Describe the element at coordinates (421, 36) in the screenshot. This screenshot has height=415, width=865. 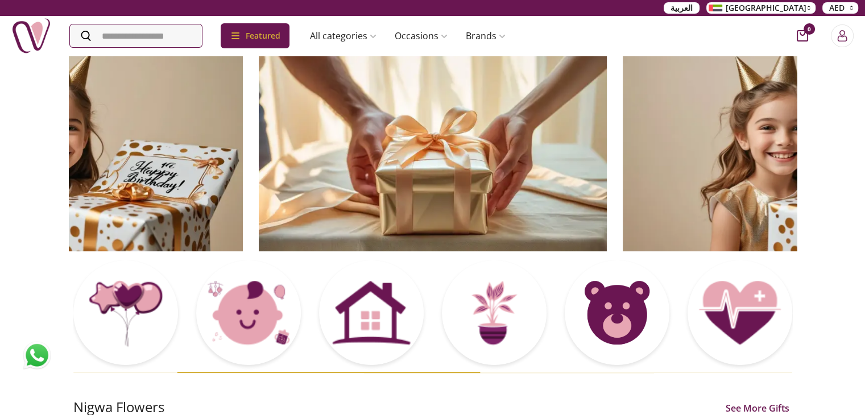
I see `a: Occasions` at that location.